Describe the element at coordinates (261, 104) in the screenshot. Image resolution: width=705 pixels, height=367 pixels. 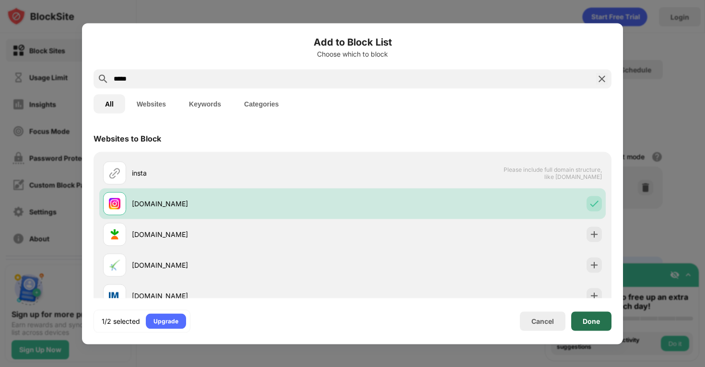
I see `button: Categories` at that location.